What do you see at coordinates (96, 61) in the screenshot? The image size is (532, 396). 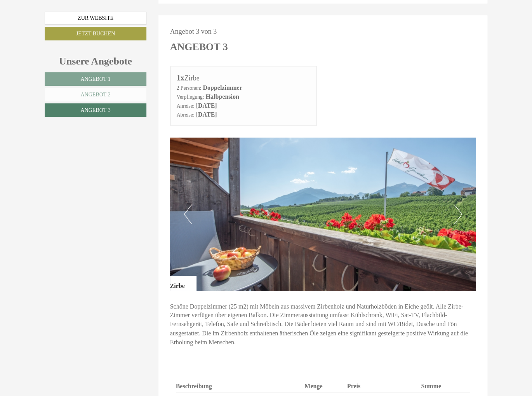 I see `div: Unsere Angebote` at bounding box center [96, 61].